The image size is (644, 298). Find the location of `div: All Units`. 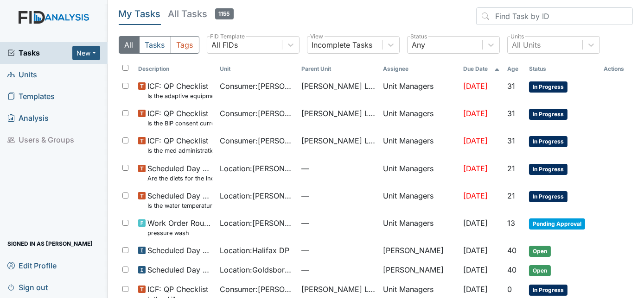

div: All Units is located at coordinates (527, 45).